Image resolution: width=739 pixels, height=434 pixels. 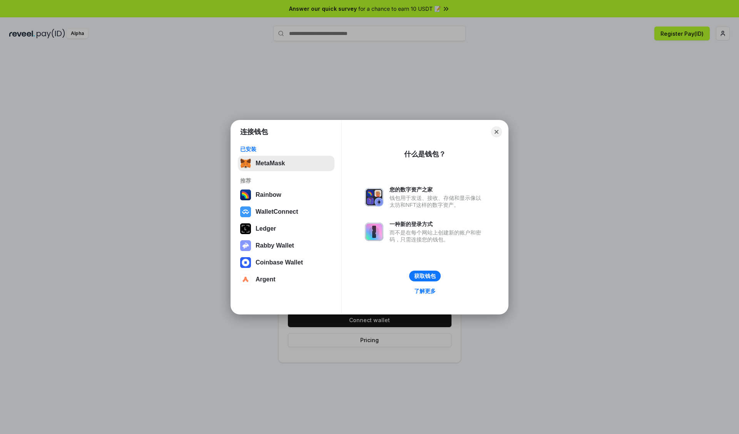 I want to click on div: Rabby Wallet, so click(x=275, y=246).